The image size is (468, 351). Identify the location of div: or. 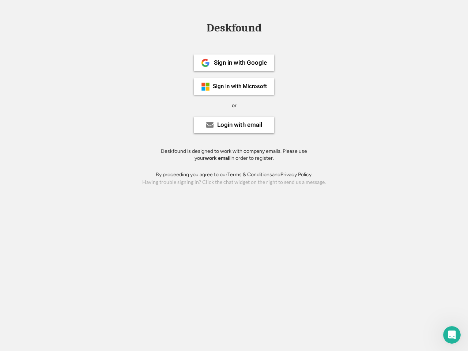
(234, 106).